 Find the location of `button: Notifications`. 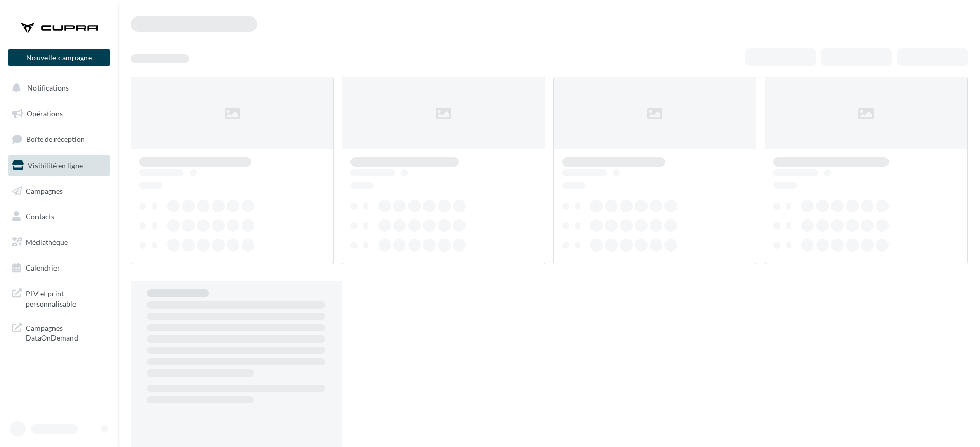

button: Notifications is located at coordinates (57, 88).